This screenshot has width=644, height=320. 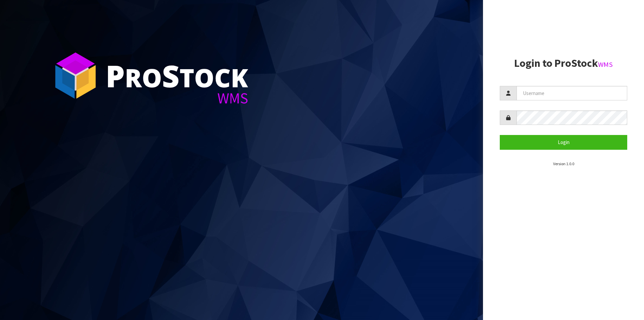 I want to click on small: Version 1.0.0, so click(x=564, y=163).